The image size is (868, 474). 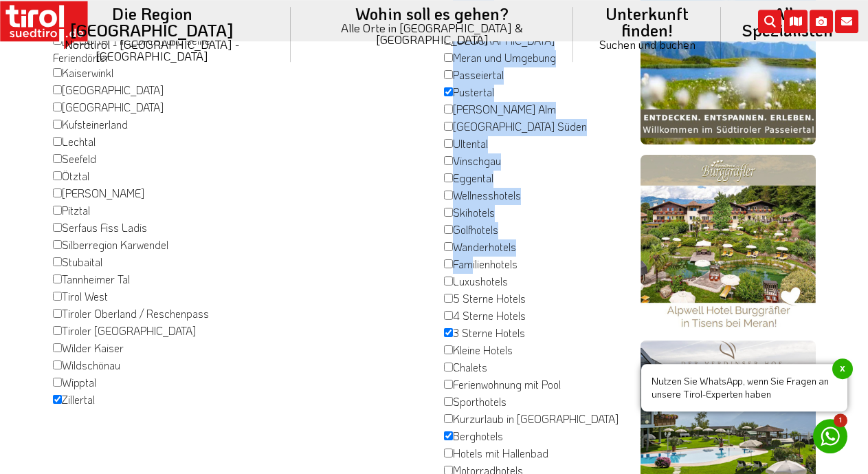 What do you see at coordinates (57, 245) in the screenshot?
I see `input: Silberregion Karwendel` at bounding box center [57, 245].